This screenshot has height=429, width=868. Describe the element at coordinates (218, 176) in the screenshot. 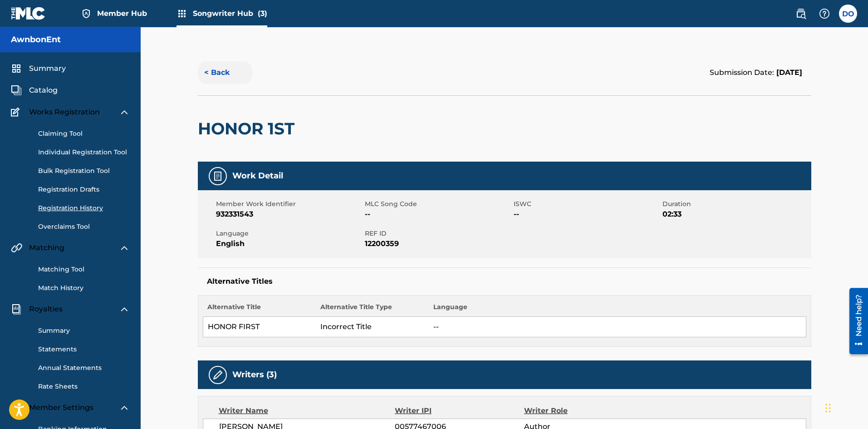

I see `img: Work Detail` at that location.